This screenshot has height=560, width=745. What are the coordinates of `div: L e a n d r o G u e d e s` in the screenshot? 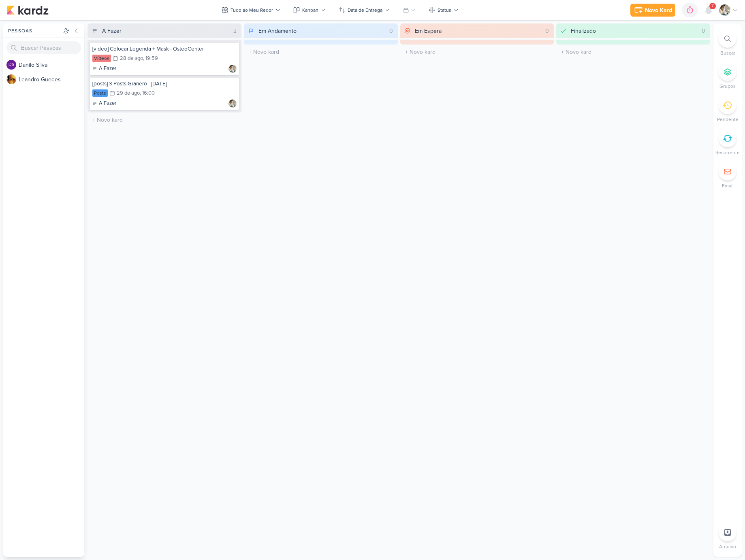 It's located at (51, 80).